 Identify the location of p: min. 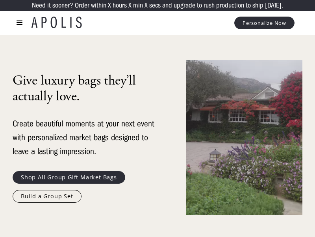
(138, 6).